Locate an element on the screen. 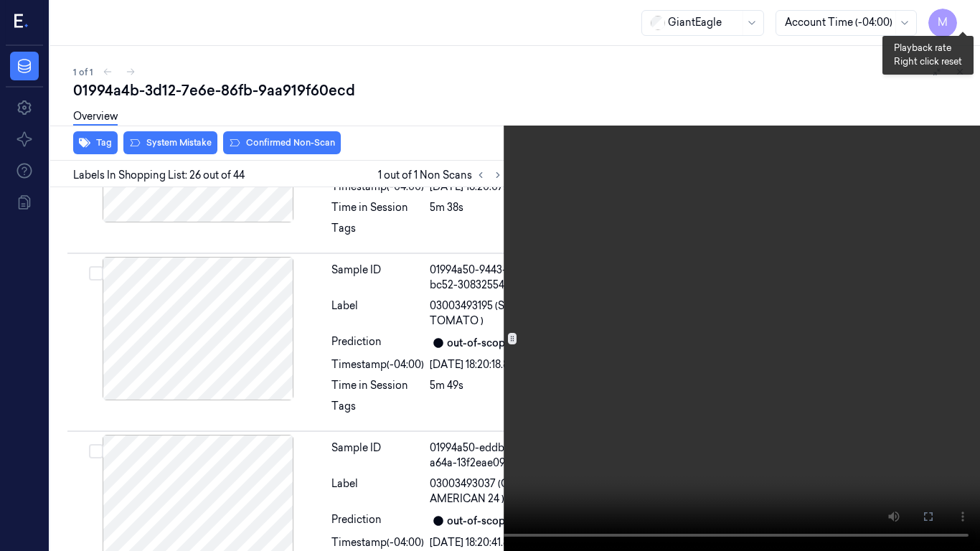 The height and width of the screenshot is (551, 980). div: 5m 49s is located at coordinates (489, 385).